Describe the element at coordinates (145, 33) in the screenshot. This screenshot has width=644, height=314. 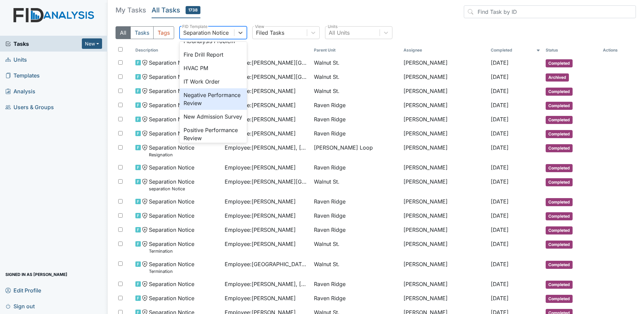
I see `div: Type filter` at that location.